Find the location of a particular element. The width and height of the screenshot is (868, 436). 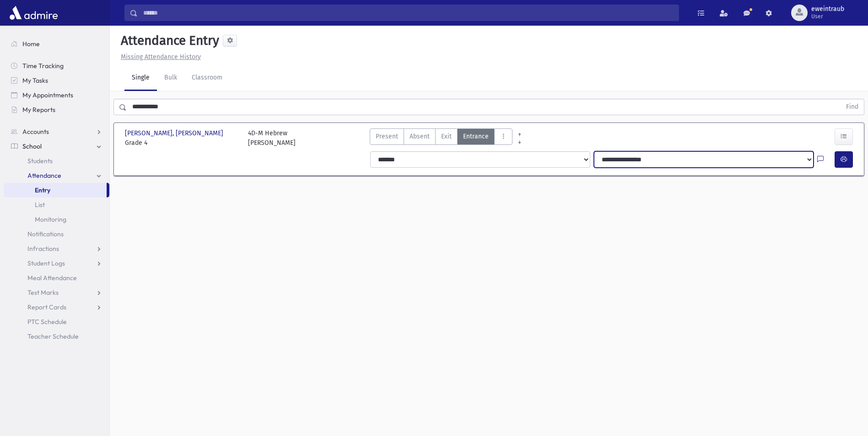

span: Monitoring is located at coordinates (50, 220).